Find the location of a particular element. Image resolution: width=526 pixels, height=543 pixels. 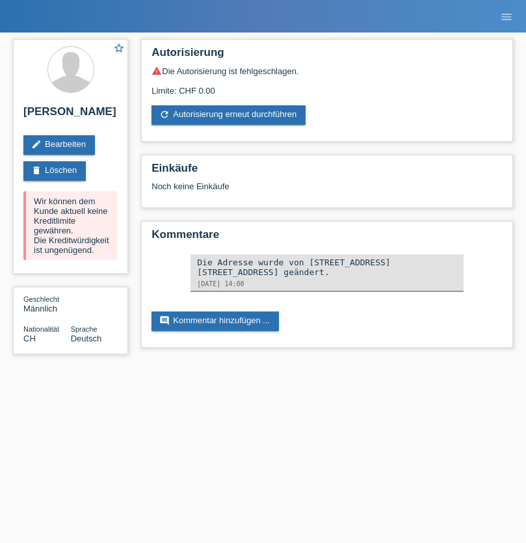

a: menu is located at coordinates (507, 16).